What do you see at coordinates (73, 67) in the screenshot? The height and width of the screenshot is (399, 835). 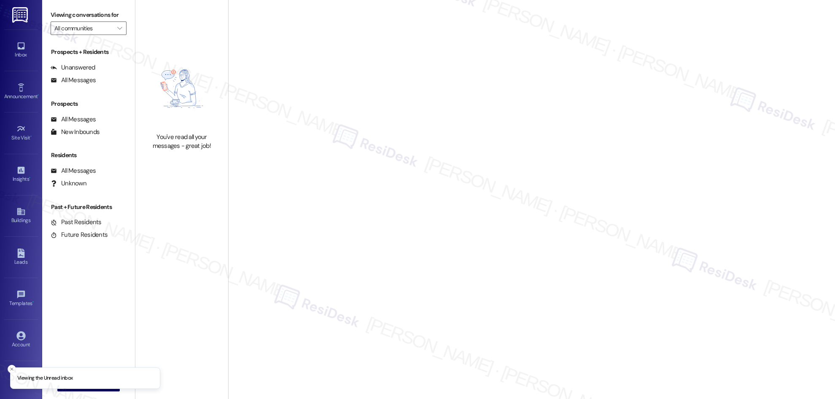 I see `div: Unanswered` at bounding box center [73, 67].